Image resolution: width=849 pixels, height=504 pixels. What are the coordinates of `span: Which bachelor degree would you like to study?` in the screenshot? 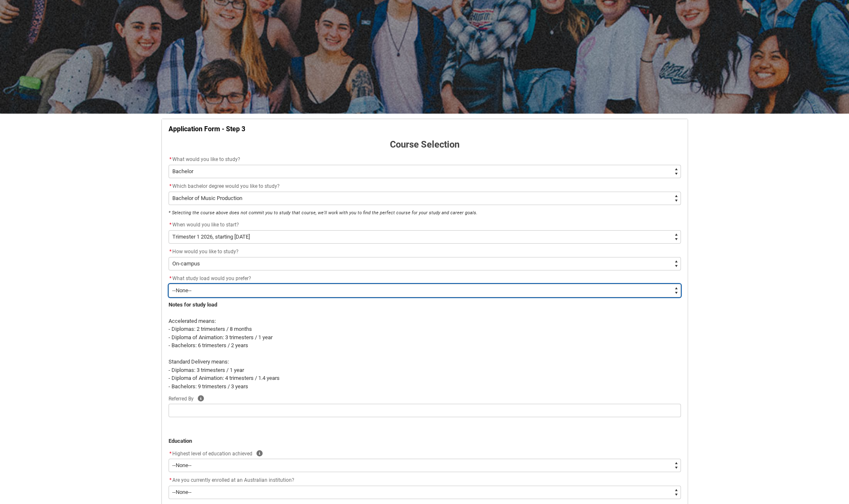 It's located at (226, 187).